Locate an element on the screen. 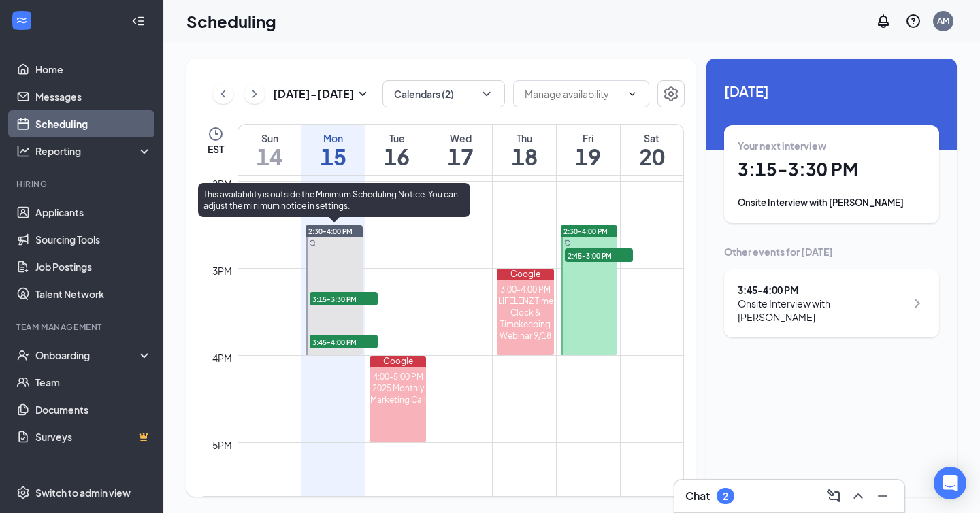 The image size is (980, 513). h1: 3:15 - 3:30 PM is located at coordinates (832, 170).